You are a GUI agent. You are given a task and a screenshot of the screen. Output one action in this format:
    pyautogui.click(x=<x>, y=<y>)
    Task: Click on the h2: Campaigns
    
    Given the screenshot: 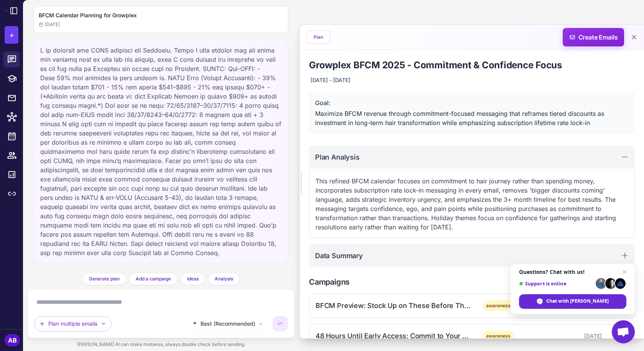 What is the action you would take?
    pyautogui.click(x=472, y=282)
    